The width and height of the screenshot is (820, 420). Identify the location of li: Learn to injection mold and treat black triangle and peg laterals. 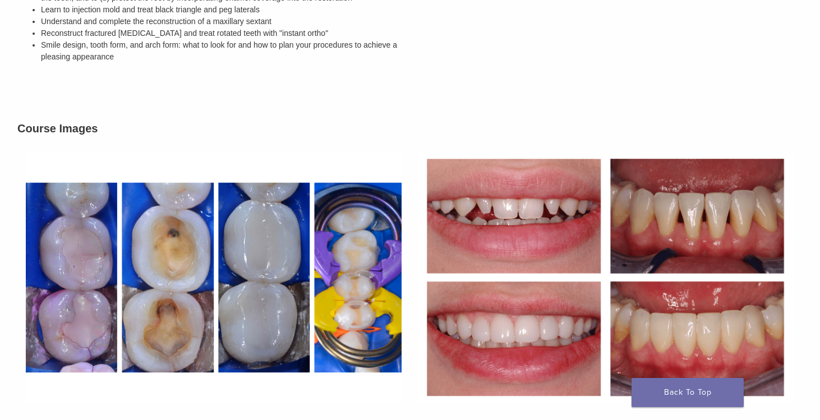
(221, 10).